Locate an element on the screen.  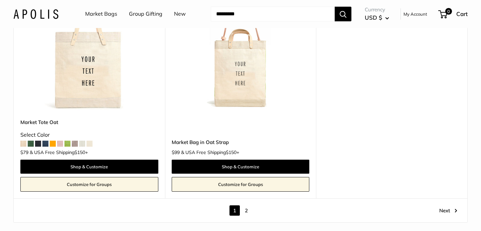
button: USD $ is located at coordinates (377, 18).